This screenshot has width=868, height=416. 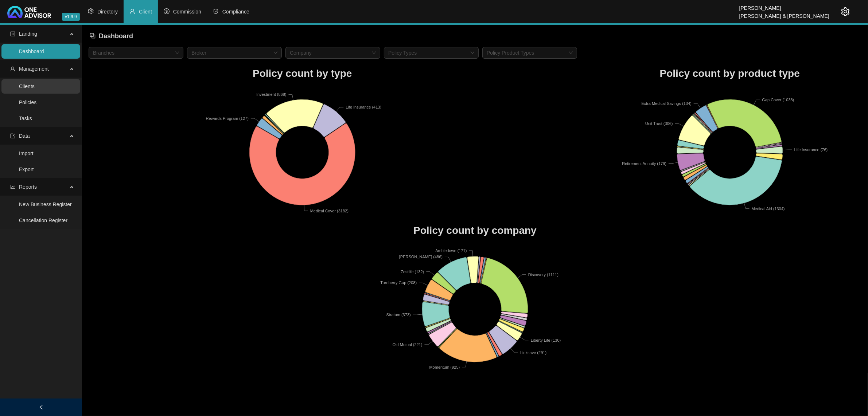 What do you see at coordinates (451, 251) in the screenshot?
I see `text: Ambledown (171)` at bounding box center [451, 251].